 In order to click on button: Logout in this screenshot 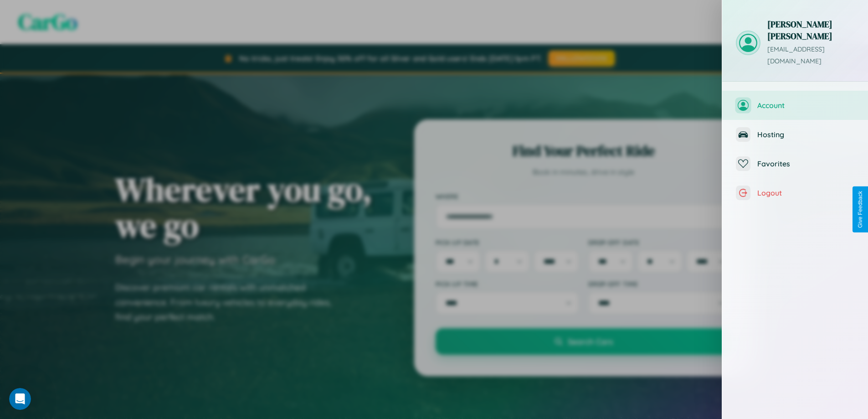, I will do `click(796, 193)`.